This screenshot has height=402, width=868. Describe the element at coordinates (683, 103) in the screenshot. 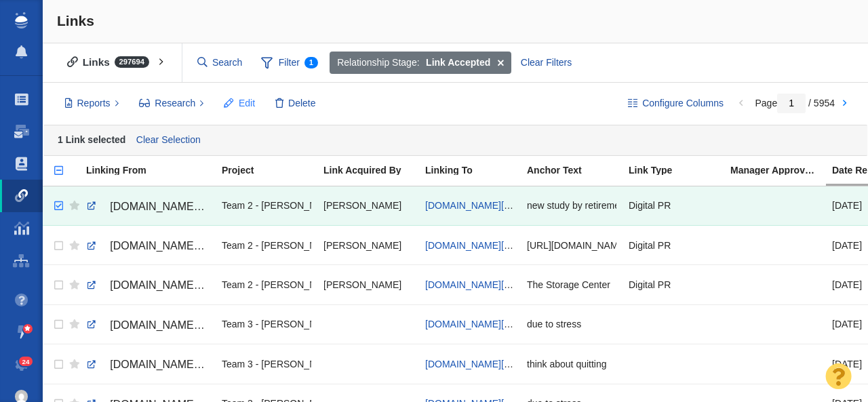

I see `span: Configure Columns` at that location.